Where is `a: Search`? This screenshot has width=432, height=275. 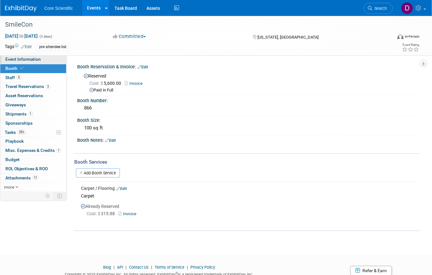 a: Search is located at coordinates (378, 8).